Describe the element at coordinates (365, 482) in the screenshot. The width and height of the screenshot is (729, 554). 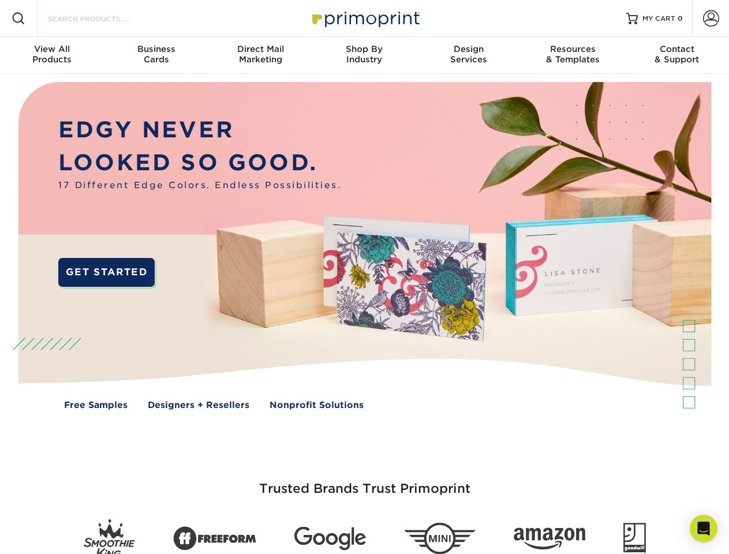
I see `h3: Trusted Brands Trust Primoprint` at that location.